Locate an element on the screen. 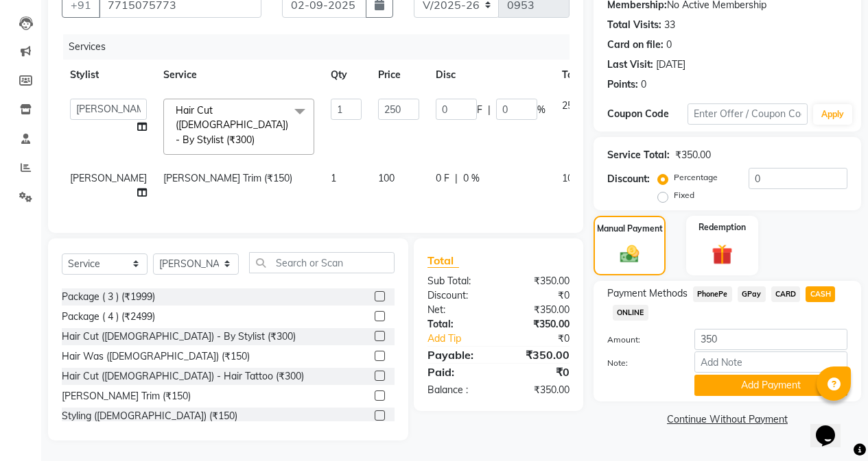 This screenshot has height=461, width=868. label: Fixed is located at coordinates (684, 195).